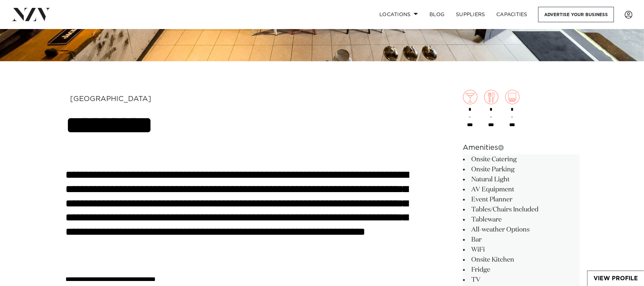 Image resolution: width=644 pixels, height=286 pixels. I want to click on li: Bar, so click(522, 240).